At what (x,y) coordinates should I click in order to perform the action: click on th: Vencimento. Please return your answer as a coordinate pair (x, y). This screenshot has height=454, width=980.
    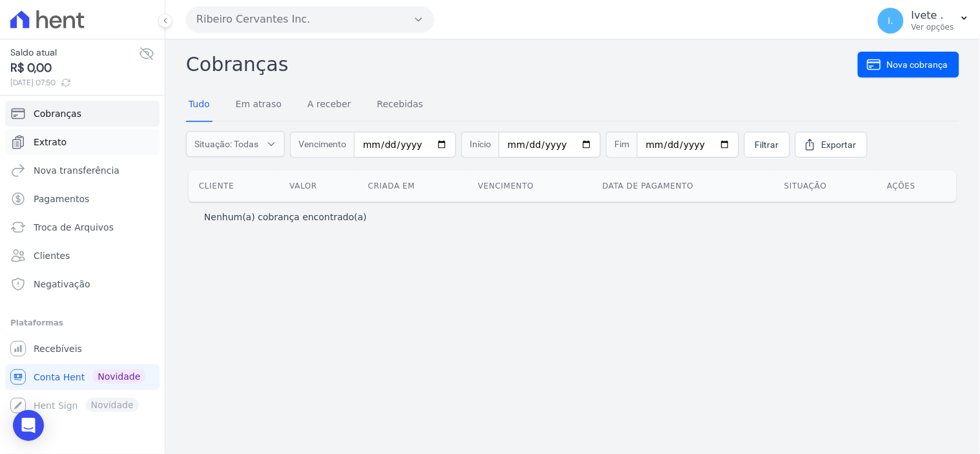
    Looking at the image, I should click on (530, 186).